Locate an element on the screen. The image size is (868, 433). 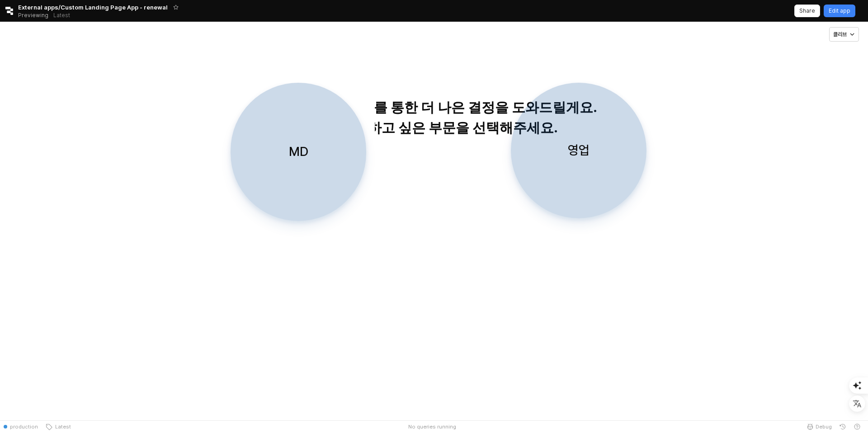
span: Debug is located at coordinates (824, 426).